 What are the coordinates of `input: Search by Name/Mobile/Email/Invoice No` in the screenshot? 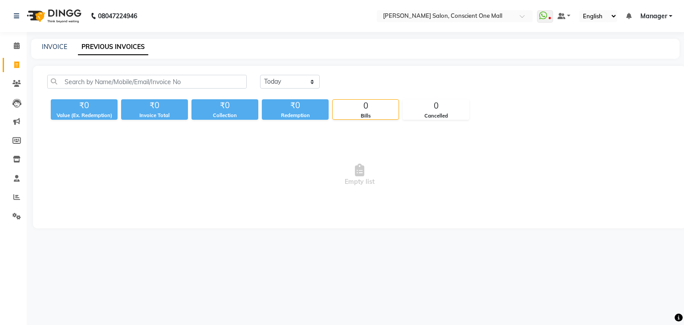 It's located at (147, 81).